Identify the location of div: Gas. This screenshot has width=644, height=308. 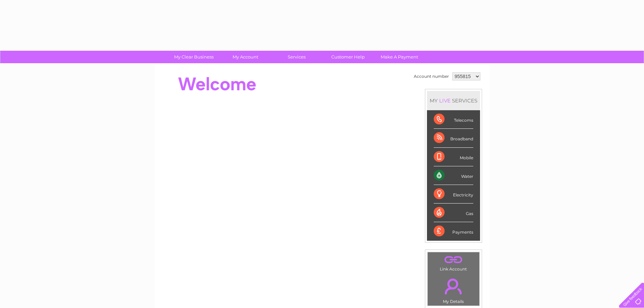
(453, 213).